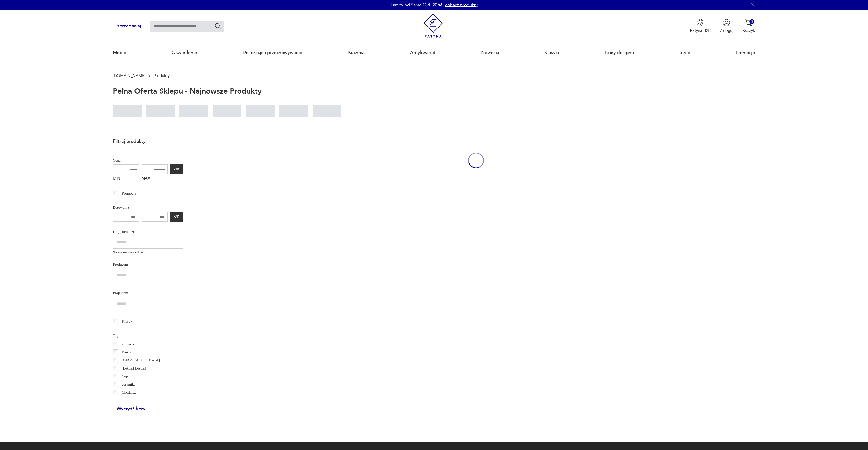 This screenshot has height=450, width=868. I want to click on a: Kuchnia, so click(357, 52).